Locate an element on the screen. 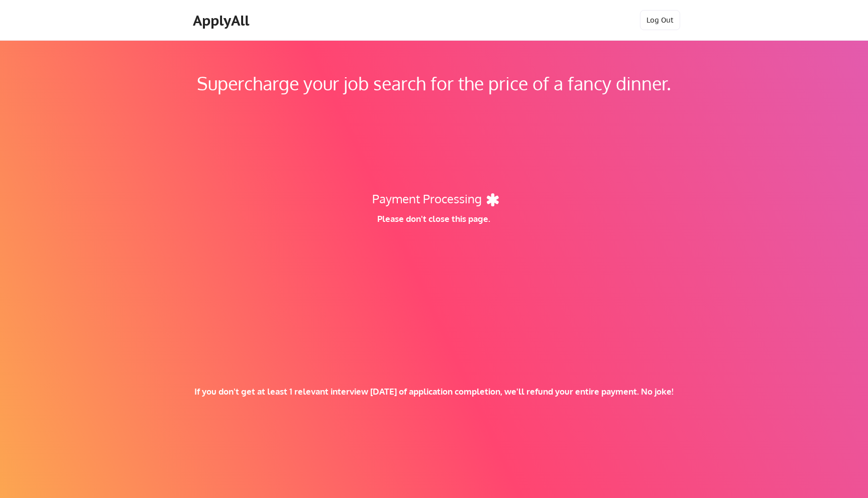 The width and height of the screenshot is (868, 498). button: Log Out is located at coordinates (660, 20).